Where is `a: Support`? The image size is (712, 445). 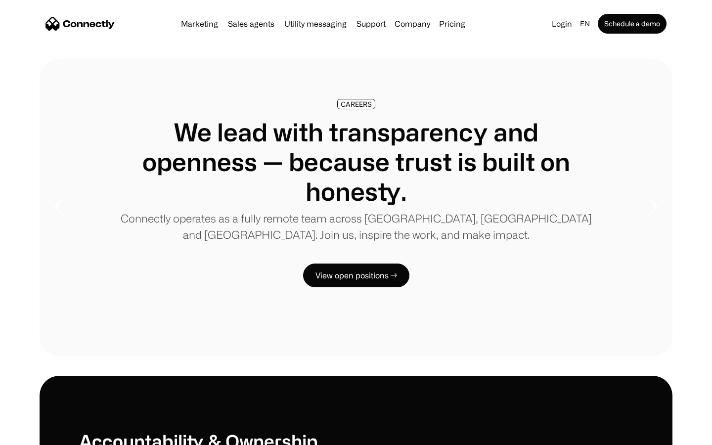
a: Support is located at coordinates (371, 24).